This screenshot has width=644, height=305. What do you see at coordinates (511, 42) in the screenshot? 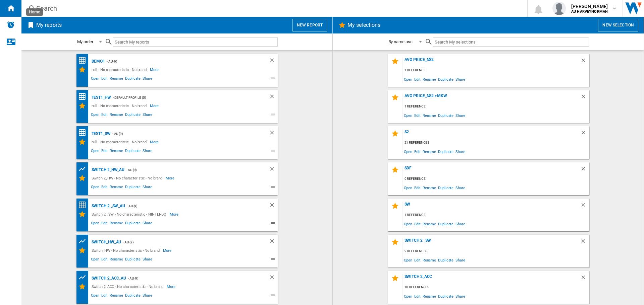
I see `input: Search My selections` at bounding box center [511, 42].